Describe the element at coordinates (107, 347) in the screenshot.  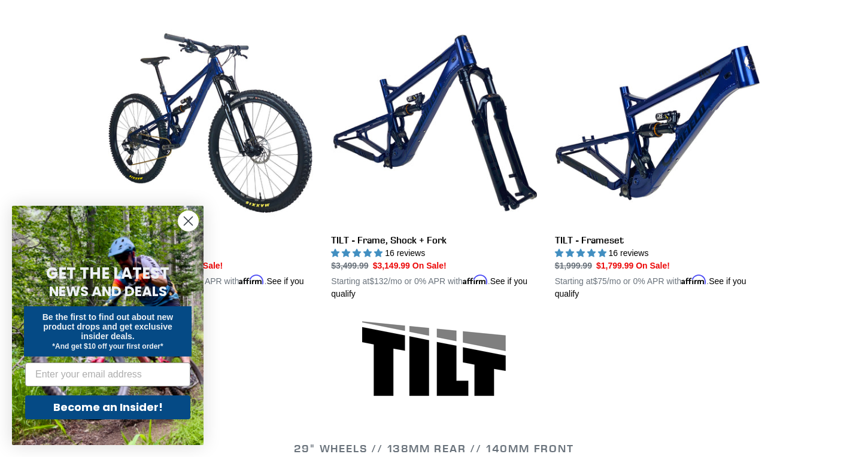
I see `span: *And get $10 off your first order*` at that location.